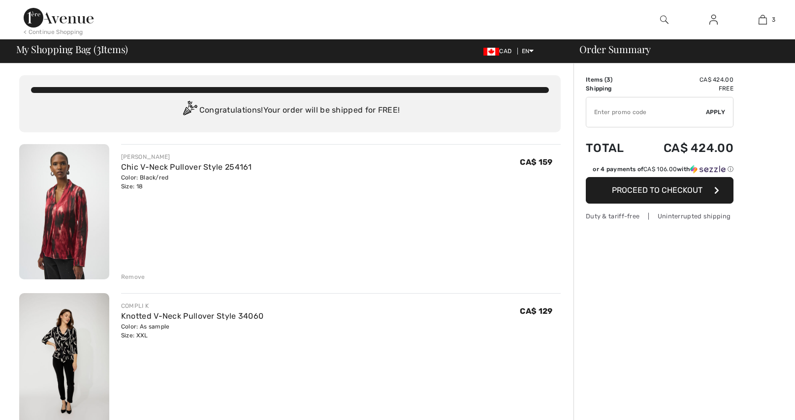 Image resolution: width=795 pixels, height=420 pixels. Describe the element at coordinates (72, 49) in the screenshot. I see `span: My Shopping Bag ( Items)` at that location.